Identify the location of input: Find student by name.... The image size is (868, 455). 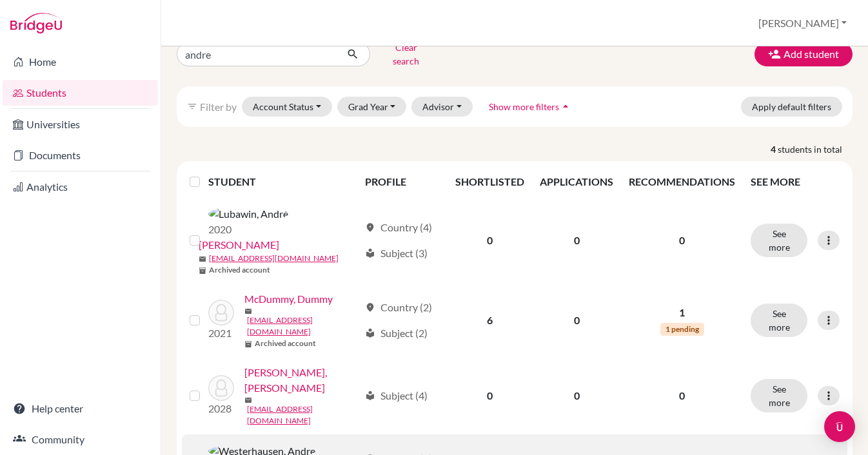
(257, 54).